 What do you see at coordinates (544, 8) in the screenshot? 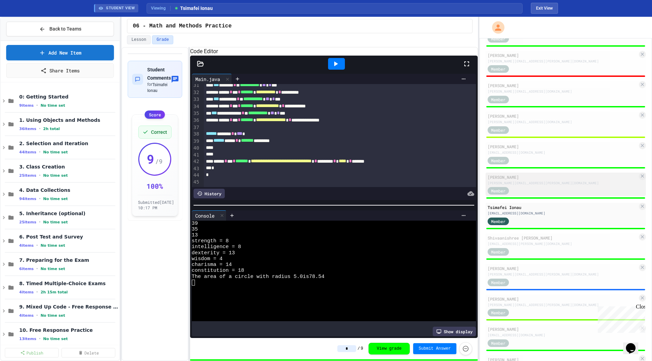
I see `button: Exit student view` at bounding box center [544, 8].